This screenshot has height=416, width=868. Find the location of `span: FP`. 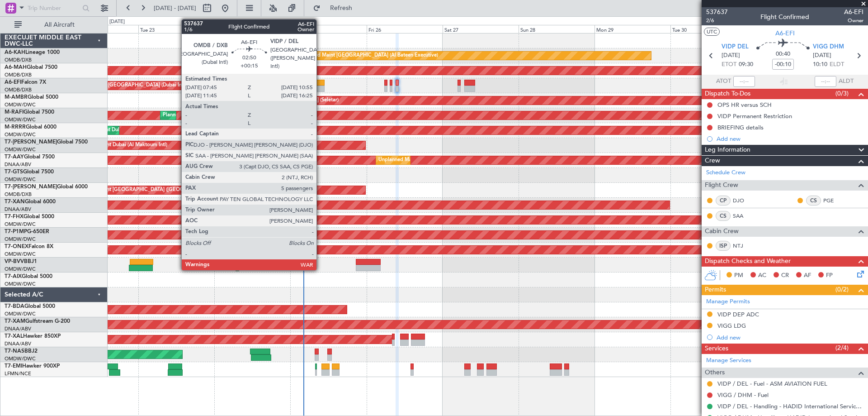

span: FP is located at coordinates (830, 276).